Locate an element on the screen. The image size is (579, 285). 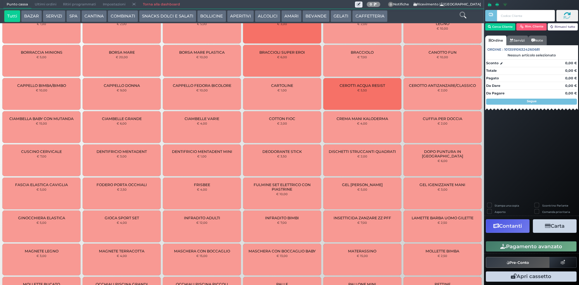
button: SERVIZI is located at coordinates (54, 16).